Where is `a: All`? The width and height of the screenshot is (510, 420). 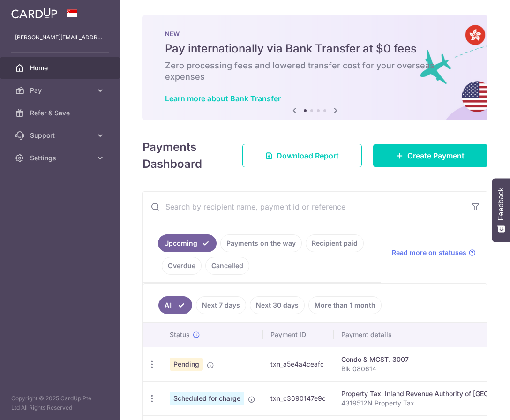
a: All is located at coordinates (175, 305).